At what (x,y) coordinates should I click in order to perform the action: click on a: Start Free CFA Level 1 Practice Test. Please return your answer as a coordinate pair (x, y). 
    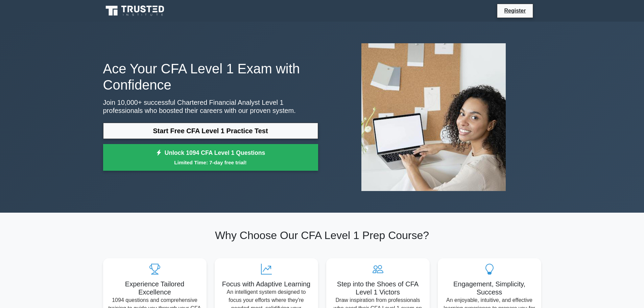
    Looking at the image, I should click on (211, 131).